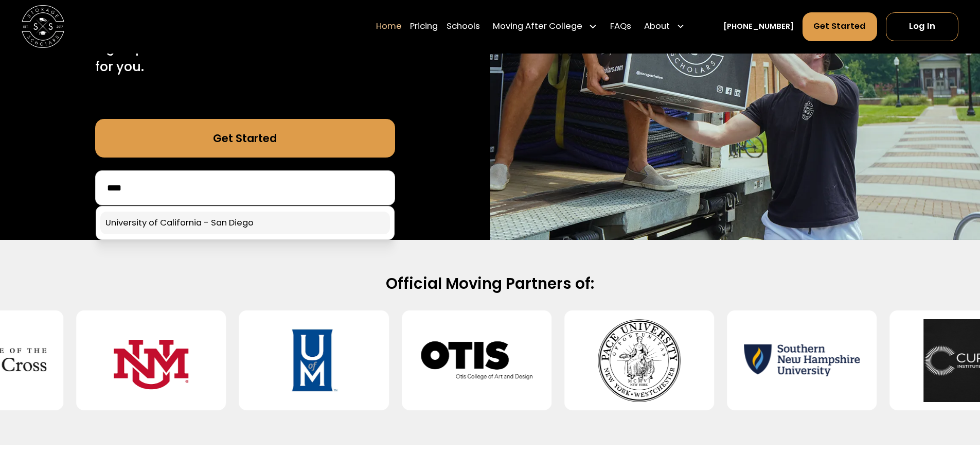 This screenshot has height=469, width=980. Describe the element at coordinates (639, 360) in the screenshot. I see `img: Pace University - Pleasantville` at that location.